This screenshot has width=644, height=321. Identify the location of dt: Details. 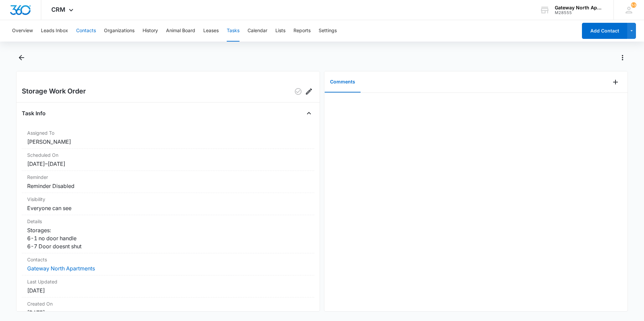
(168, 221).